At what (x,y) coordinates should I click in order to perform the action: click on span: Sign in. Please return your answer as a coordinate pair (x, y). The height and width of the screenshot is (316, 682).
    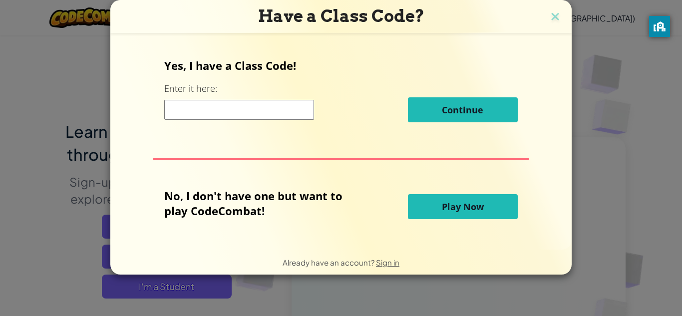
    Looking at the image, I should click on (387, 262).